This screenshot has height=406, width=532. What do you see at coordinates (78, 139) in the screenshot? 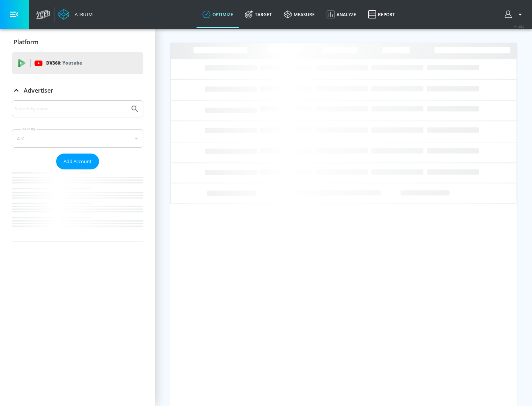
I see `div: A-Z` at bounding box center [78, 139].